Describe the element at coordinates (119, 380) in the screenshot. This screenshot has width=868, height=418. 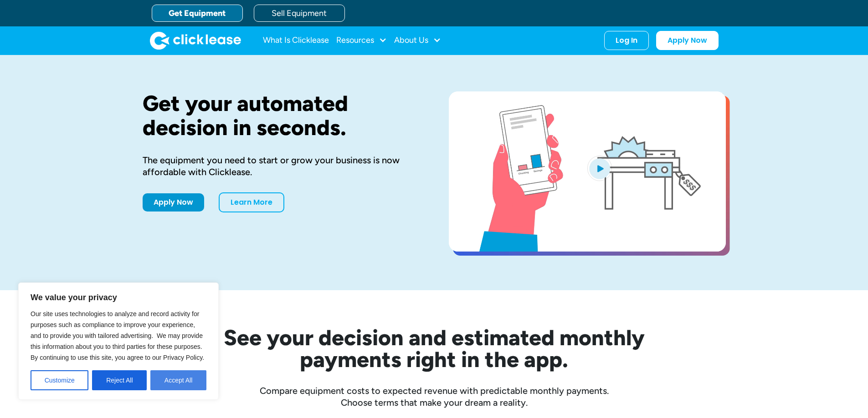
I see `button: Reject All` at that location.